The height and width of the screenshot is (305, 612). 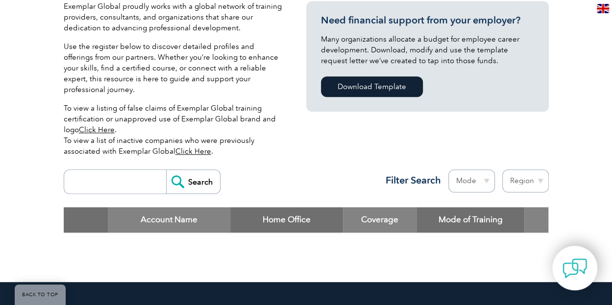 I want to click on p: Use the register below to discover detailed profiles and offerings from our partners. Whether you..., so click(x=173, y=68).